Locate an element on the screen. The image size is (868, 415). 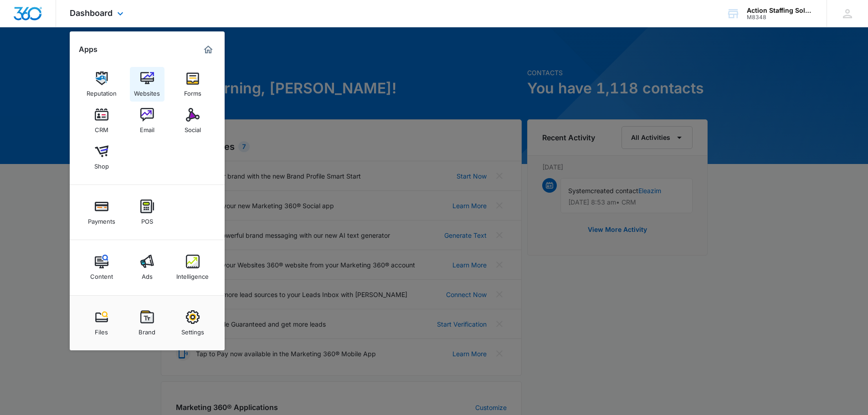
div: Files is located at coordinates (101, 330).